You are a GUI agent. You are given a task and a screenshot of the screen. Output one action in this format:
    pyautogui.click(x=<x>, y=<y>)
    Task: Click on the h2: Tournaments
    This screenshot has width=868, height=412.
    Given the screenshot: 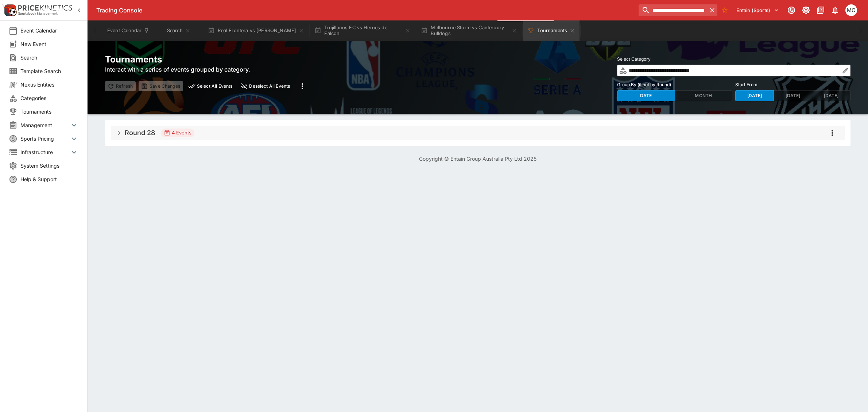 What is the action you would take?
    pyautogui.click(x=207, y=59)
    